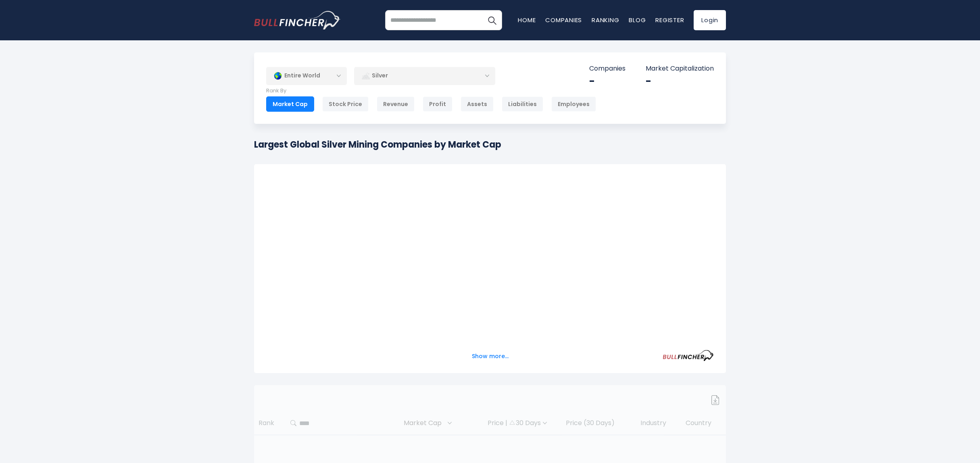 The image size is (980, 463). What do you see at coordinates (345, 104) in the screenshot?
I see `div: Stock Price` at bounding box center [345, 104].